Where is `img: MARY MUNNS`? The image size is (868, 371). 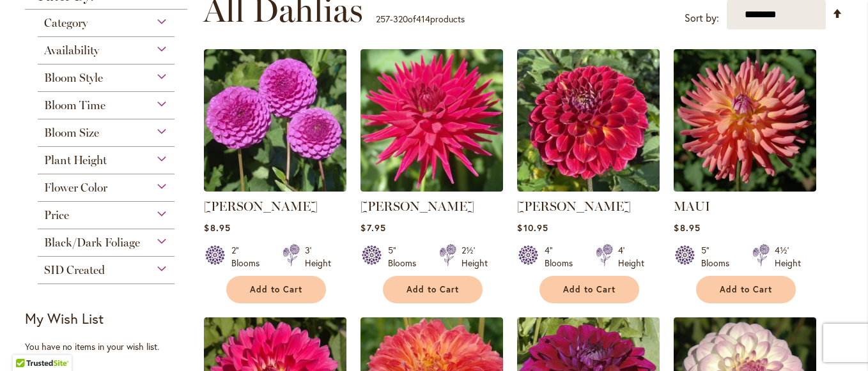
img: MARY MUNNS is located at coordinates (275, 120).